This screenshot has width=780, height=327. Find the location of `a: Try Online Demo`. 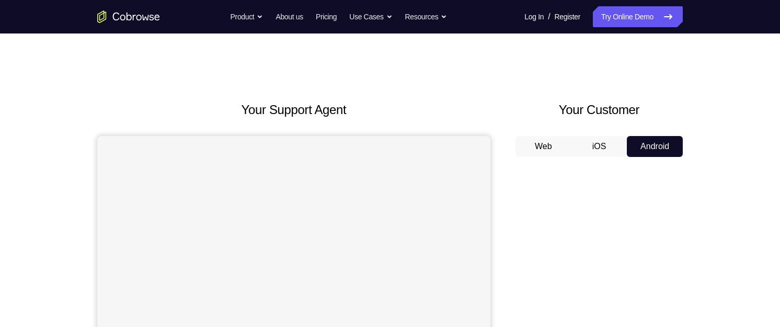

a: Try Online Demo is located at coordinates (638, 17).